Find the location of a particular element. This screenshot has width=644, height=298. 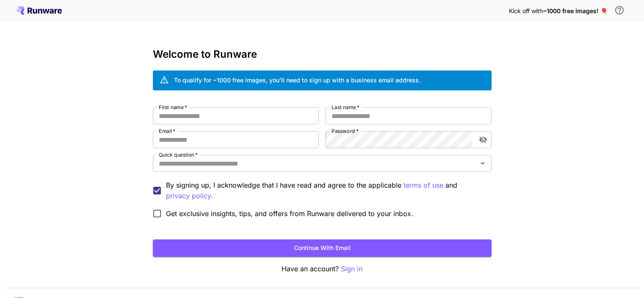

span: Kick off with is located at coordinates (526, 10).